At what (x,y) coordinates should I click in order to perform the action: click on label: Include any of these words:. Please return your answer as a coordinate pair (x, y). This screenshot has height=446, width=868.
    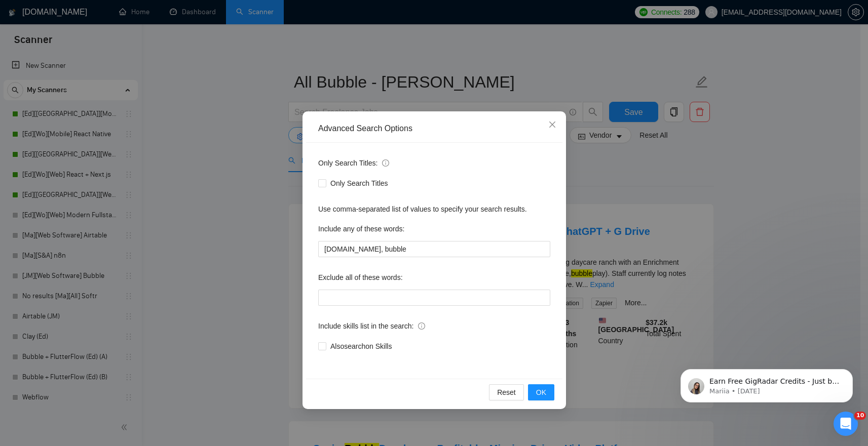
    Looking at the image, I should click on (361, 229).